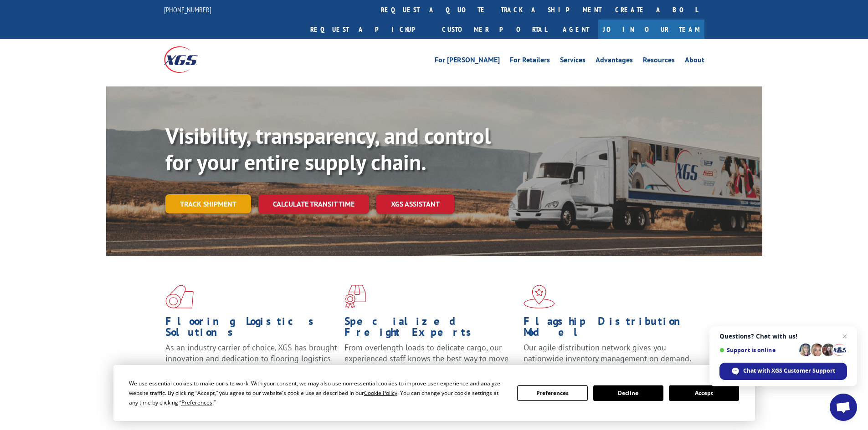 This screenshot has height=430, width=868. Describe the element at coordinates (758, 350) in the screenshot. I see `span: Support is online` at that location.